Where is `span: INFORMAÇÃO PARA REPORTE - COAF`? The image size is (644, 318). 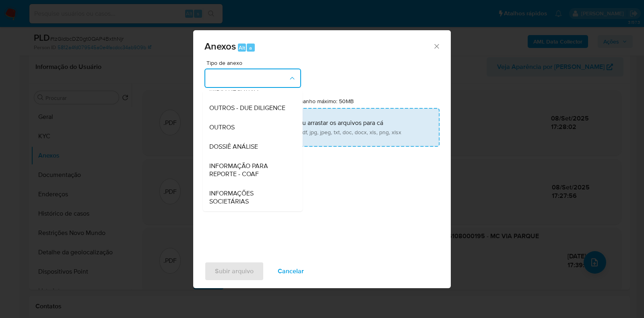
span: INFORMAÇÃO PARA REPORTE - COAF is located at coordinates (250, 170).